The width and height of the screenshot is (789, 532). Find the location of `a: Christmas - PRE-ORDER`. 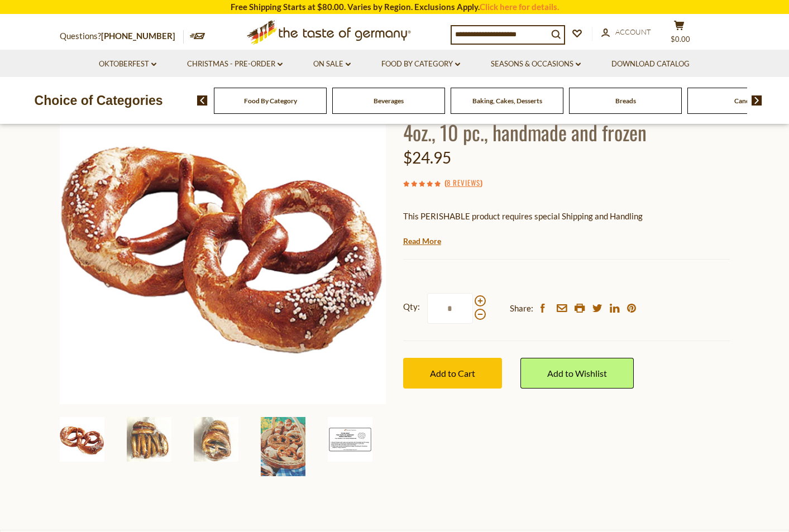

a: Christmas - PRE-ORDER is located at coordinates (235, 64).